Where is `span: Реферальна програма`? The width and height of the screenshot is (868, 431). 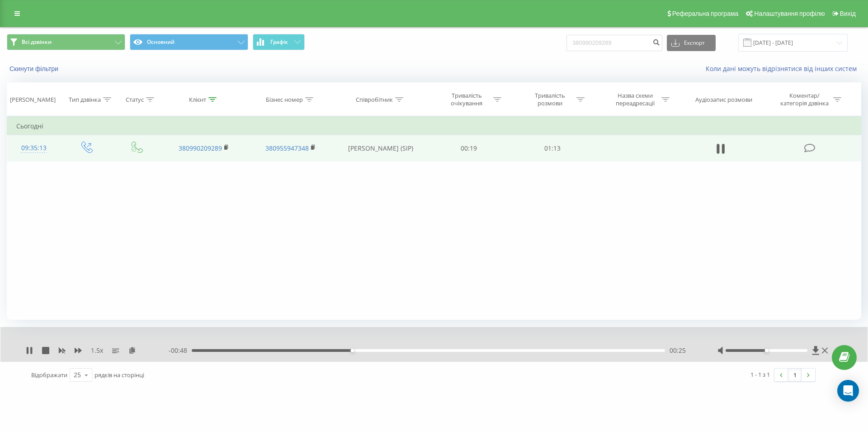 span: Реферальна програма is located at coordinates (705, 14).